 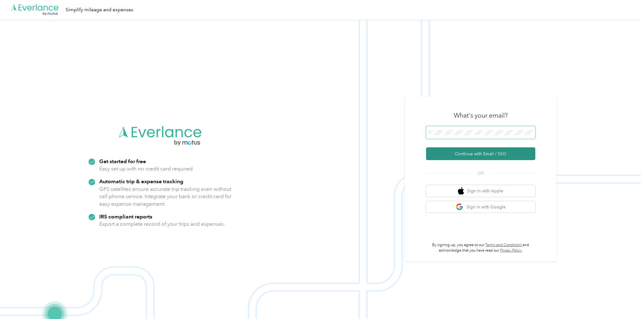 I want to click on strong: Automatic trip & expense tracking, so click(x=141, y=181).